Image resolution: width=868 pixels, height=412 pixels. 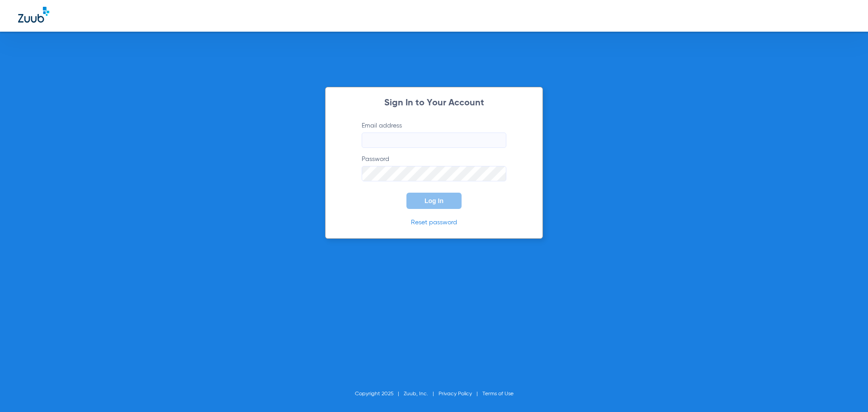 I want to click on input: Email address, so click(x=434, y=140).